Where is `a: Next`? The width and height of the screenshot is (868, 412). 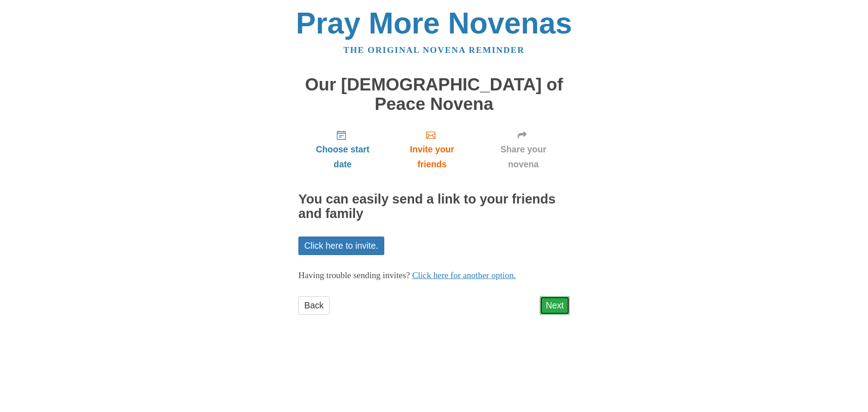 a: Next is located at coordinates (555, 306).